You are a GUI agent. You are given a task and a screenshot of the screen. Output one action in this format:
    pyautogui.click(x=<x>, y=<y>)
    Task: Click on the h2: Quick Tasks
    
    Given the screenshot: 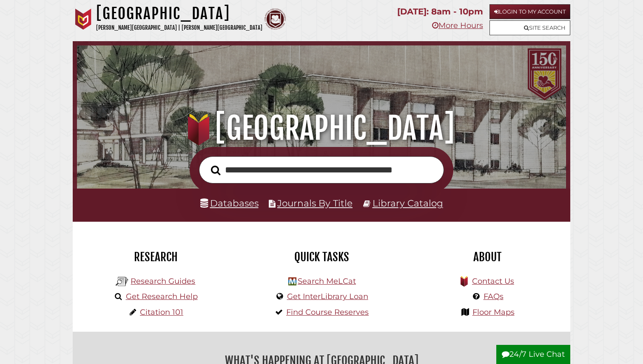 What is the action you would take?
    pyautogui.click(x=322, y=257)
    